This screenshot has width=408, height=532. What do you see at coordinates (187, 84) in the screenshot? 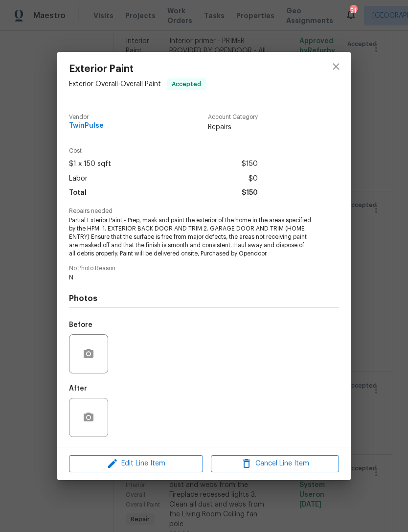
I see `span: Accepted` at bounding box center [187, 84].